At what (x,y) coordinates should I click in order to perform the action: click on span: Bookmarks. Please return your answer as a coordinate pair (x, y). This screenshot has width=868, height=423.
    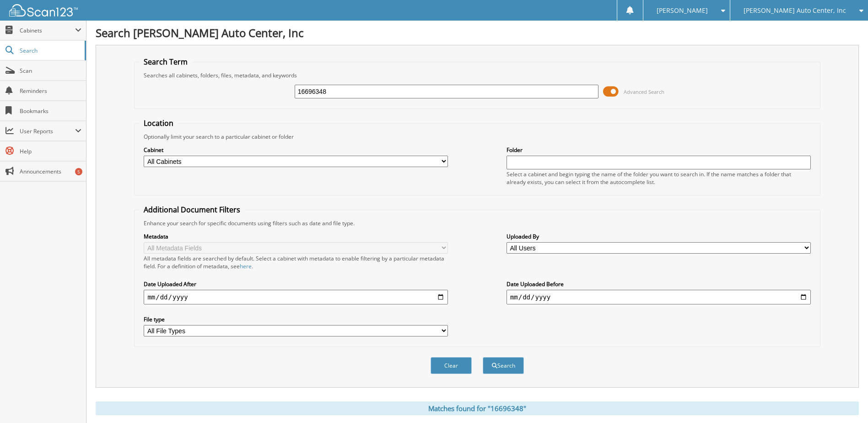
    Looking at the image, I should click on (50, 111).